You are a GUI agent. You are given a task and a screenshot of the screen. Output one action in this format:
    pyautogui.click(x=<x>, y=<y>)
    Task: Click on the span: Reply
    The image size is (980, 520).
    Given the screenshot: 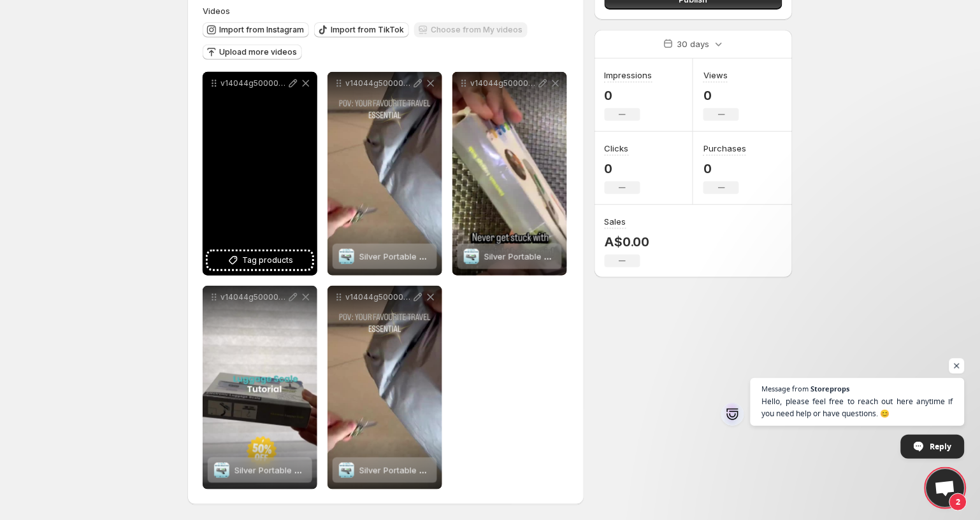 What is the action you would take?
    pyautogui.click(x=941, y=446)
    